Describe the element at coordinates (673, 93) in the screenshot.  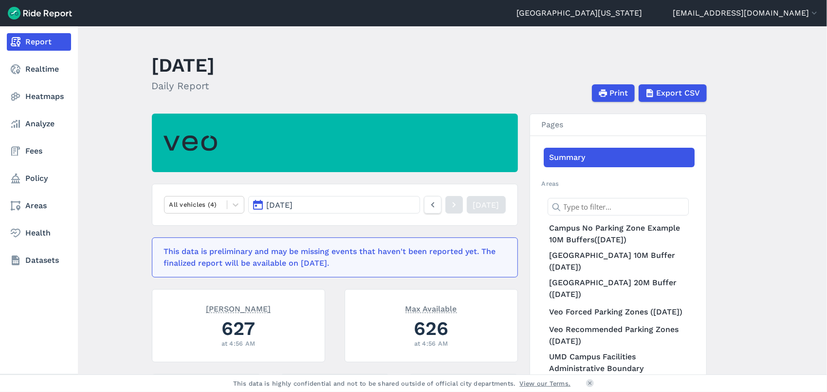
I see `button: Export CSV` at that location.